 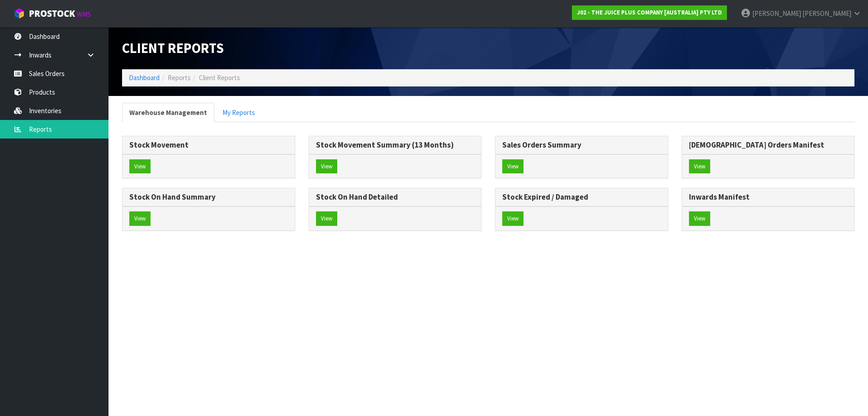 What do you see at coordinates (395, 197) in the screenshot?
I see `h3: Stock On Hand Detailed` at bounding box center [395, 197].